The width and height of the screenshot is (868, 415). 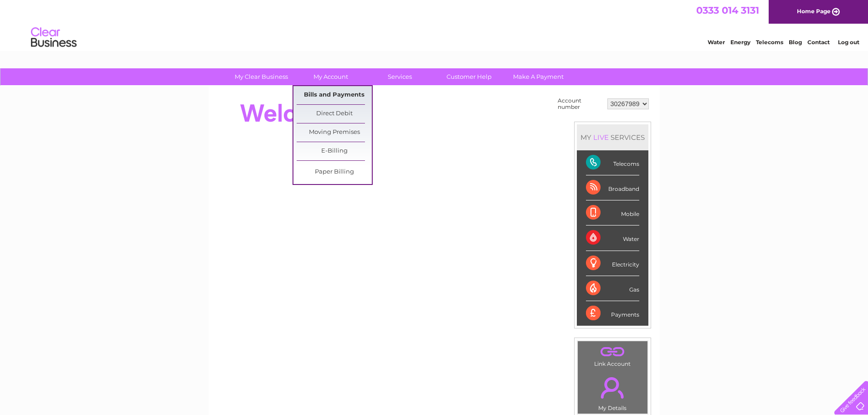 I want to click on a: Direct Debit, so click(x=334, y=114).